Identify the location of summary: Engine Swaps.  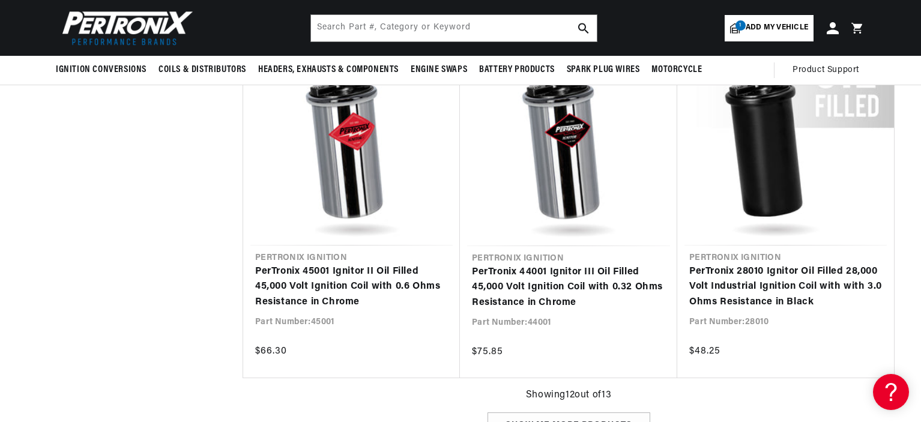
(439, 70).